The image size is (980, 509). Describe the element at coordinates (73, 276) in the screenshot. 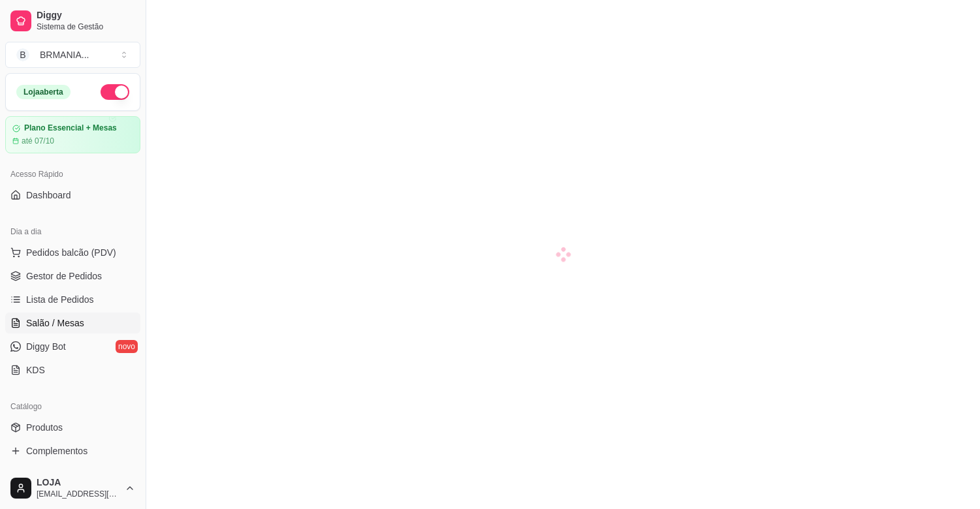

I see `a: Gestor de Pedidos` at that location.